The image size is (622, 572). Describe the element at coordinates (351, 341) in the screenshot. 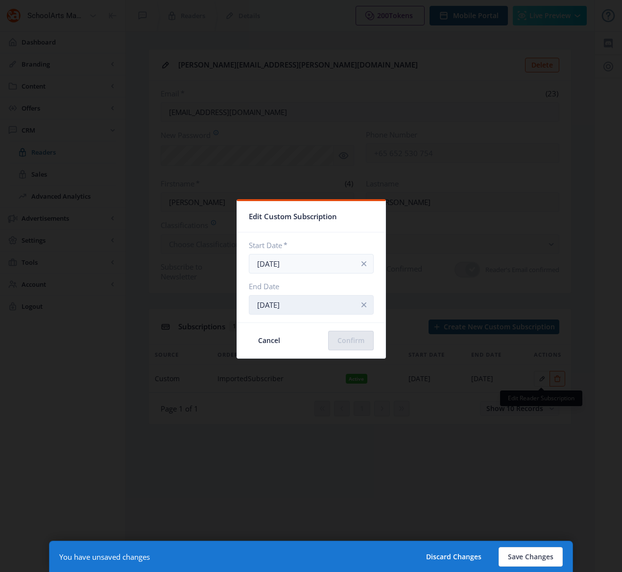

I see `button: Confirm` at that location.